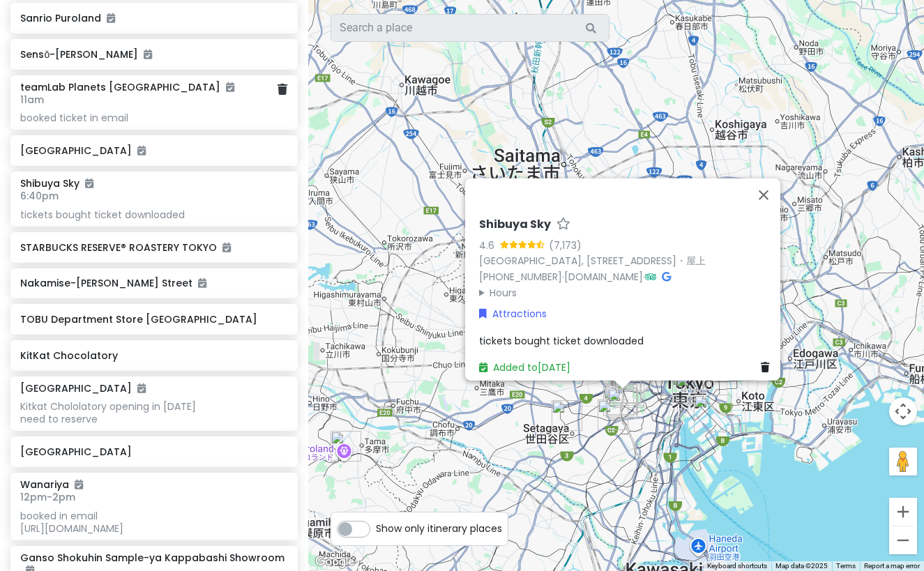 The width and height of the screenshot is (924, 571). I want to click on a: Open this area in Google Maps (opens a new window), so click(335, 562).